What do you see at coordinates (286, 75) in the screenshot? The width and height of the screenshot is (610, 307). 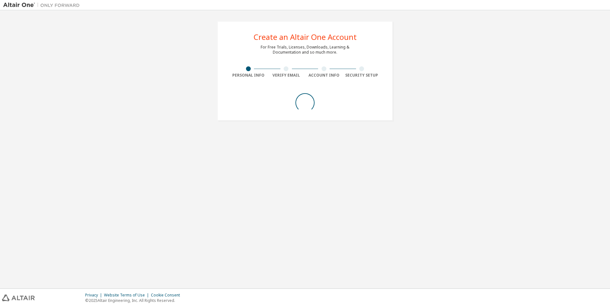 I see `div: Verify Email` at bounding box center [286, 75].